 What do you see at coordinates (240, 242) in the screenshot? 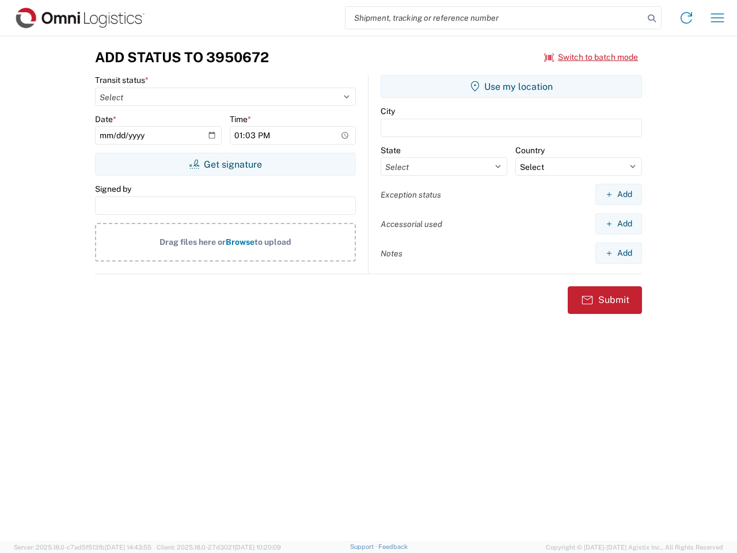
I see `span: Browse` at bounding box center [240, 242].